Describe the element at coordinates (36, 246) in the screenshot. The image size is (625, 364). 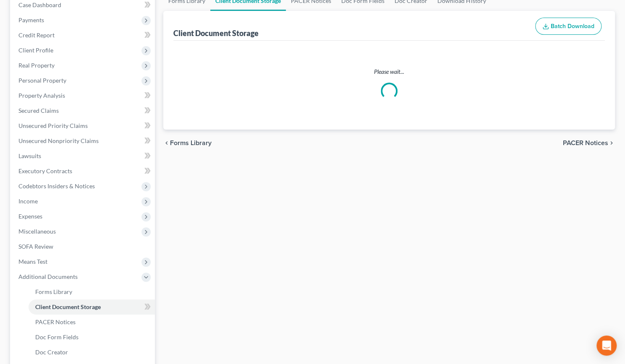
I see `span: SOFA Review` at that location.